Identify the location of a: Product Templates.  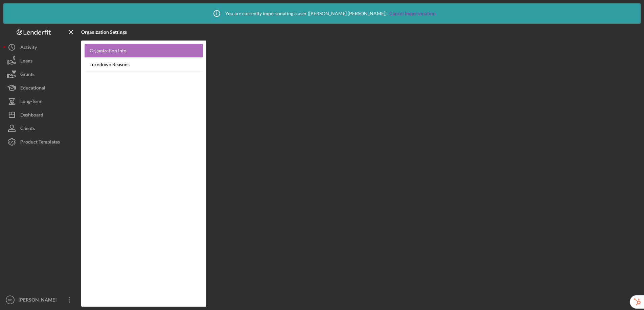
(41, 142).